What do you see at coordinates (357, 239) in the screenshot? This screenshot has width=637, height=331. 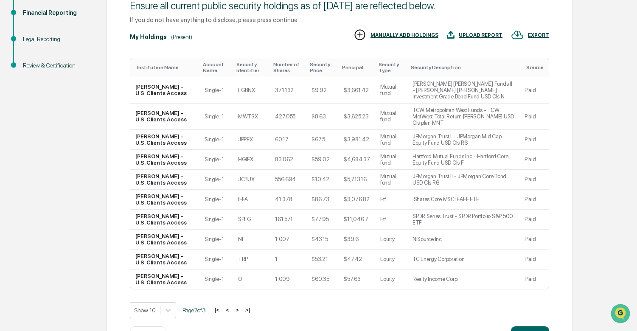 I see `td: $39.6` at bounding box center [357, 239].